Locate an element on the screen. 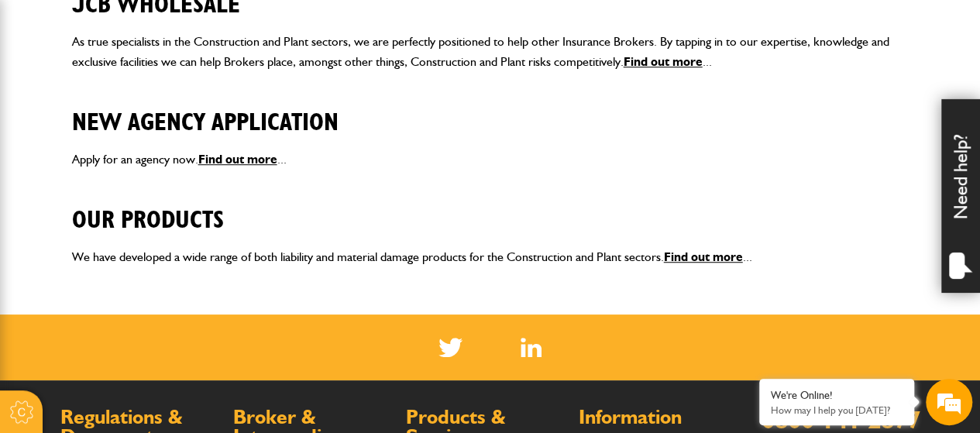 The width and height of the screenshot is (980, 433). a: Twitter is located at coordinates (450, 347).